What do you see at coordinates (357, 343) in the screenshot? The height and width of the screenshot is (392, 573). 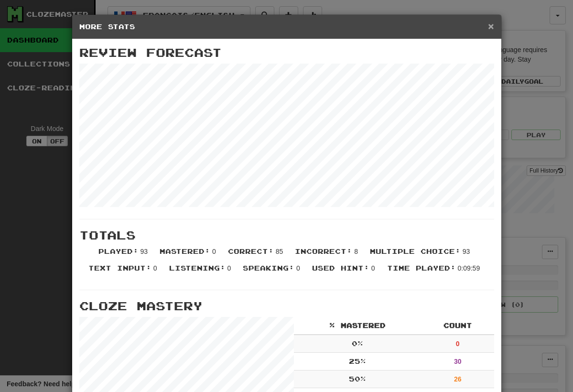 I see `td: 0 %` at bounding box center [357, 343].